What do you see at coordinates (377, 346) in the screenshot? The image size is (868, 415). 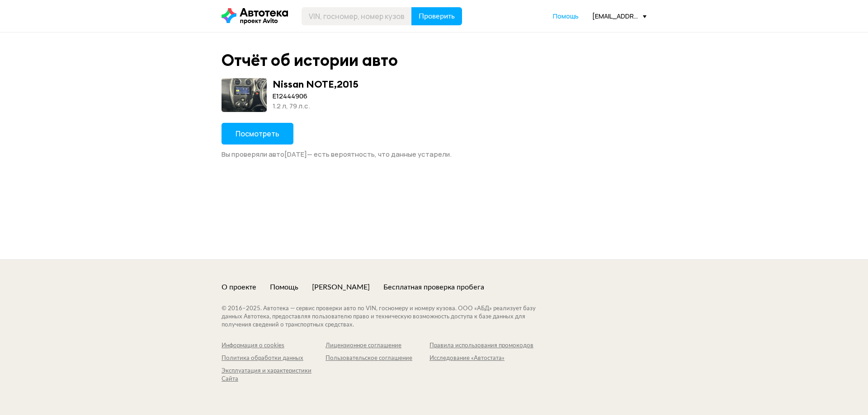 I see `a: Лицензионное соглашение` at bounding box center [377, 346].